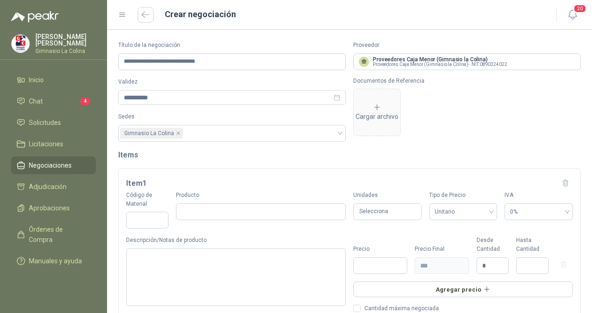 The width and height of the screenshot is (592, 313). Describe the element at coordinates (441, 249) in the screenshot. I see `div: Precio Final` at that location.